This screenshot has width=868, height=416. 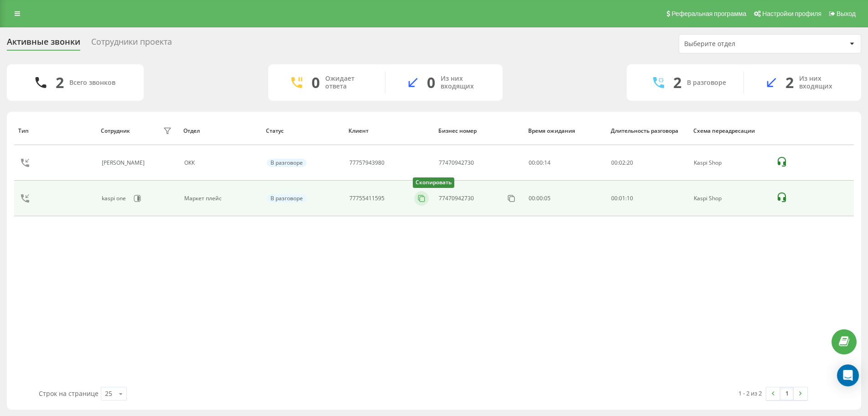 I want to click on div: 1 - 2 из 2, so click(x=750, y=393).